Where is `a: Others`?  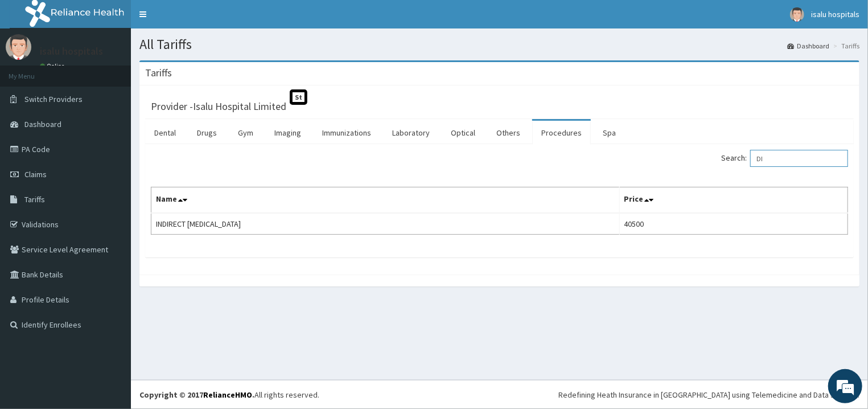 a: Others is located at coordinates (508, 133).